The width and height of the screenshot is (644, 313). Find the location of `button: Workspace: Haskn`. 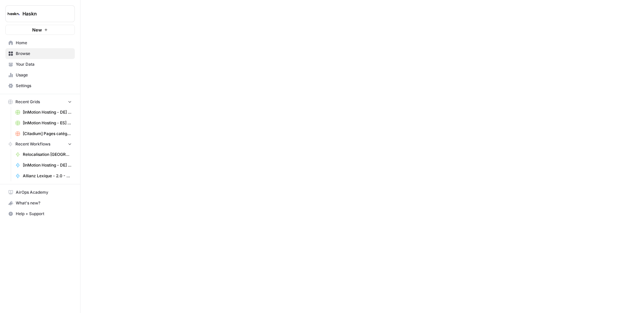

button: Workspace: Haskn is located at coordinates (40, 14).